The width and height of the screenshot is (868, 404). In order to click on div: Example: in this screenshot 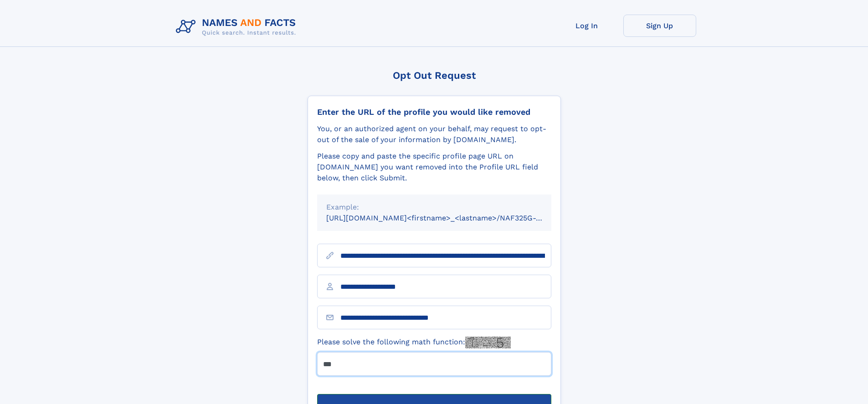, I will do `click(434, 207)`.